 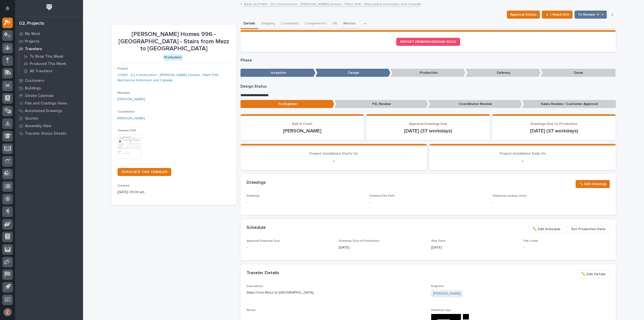 What do you see at coordinates (126, 112) in the screenshot?
I see `span: Coordinator` at bounding box center [126, 112].